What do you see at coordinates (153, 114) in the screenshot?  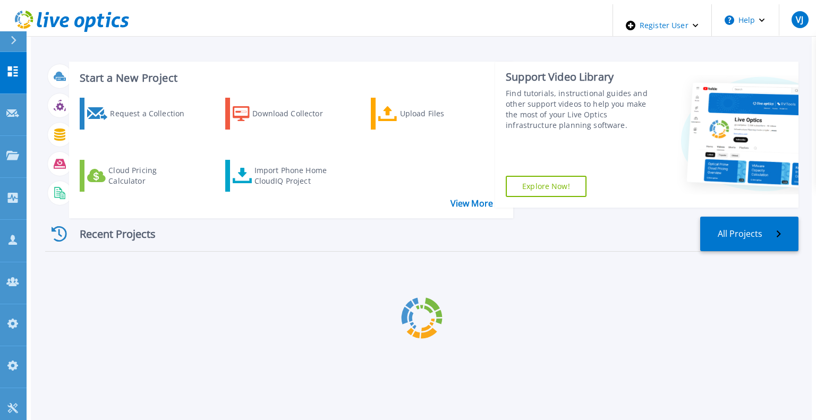 I see `div: Request a Collection` at bounding box center [153, 114].